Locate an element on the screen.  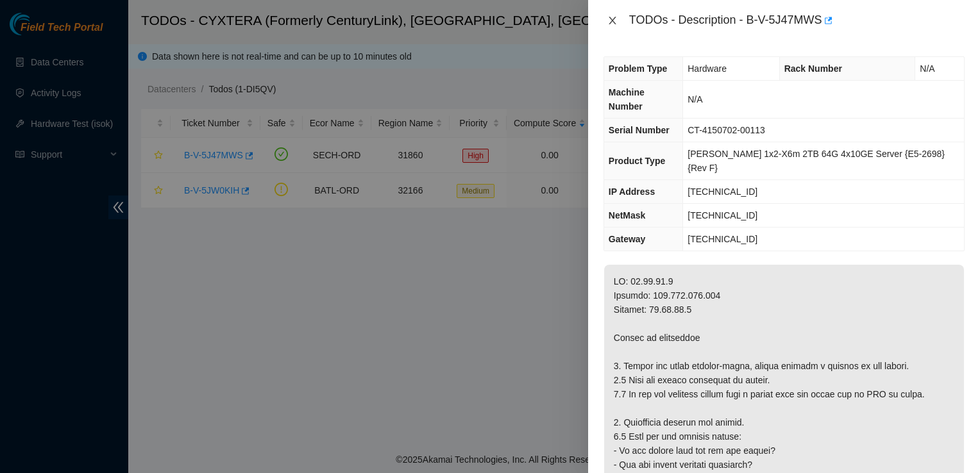
span: Hardware is located at coordinates (706, 69).